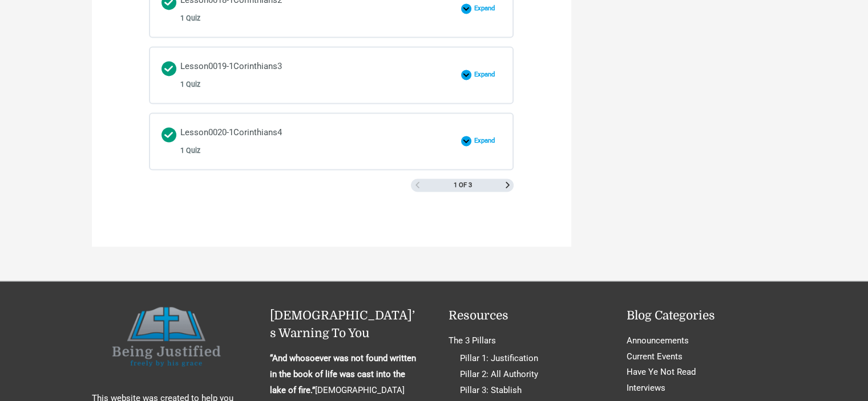  I want to click on a: Announcements, so click(657, 340).